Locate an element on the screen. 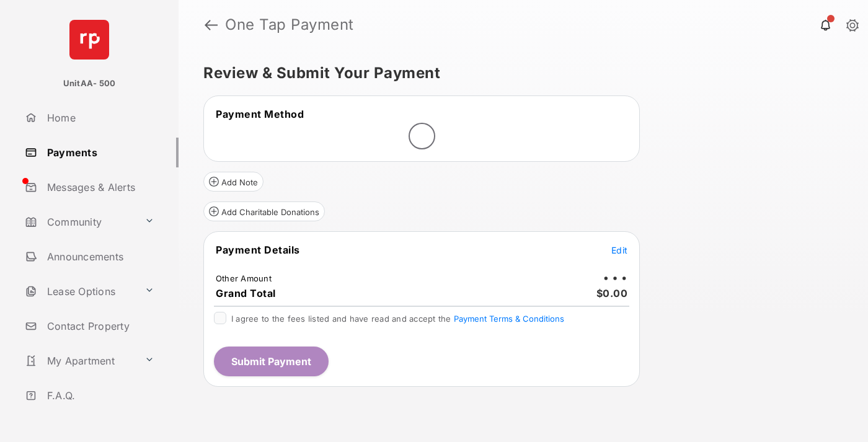 This screenshot has height=442, width=868. span: I agree to the fees listed and have read and accept the is located at coordinates (398, 319).